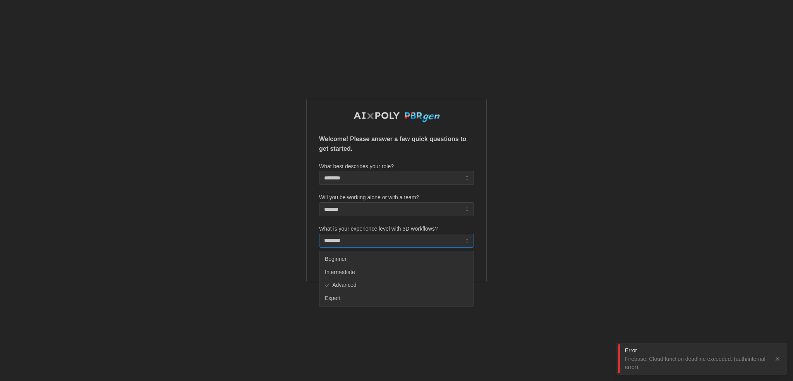 The image size is (793, 381). Describe the element at coordinates (378, 229) in the screenshot. I see `label: What is your experience level with 3D workflows?` at that location.